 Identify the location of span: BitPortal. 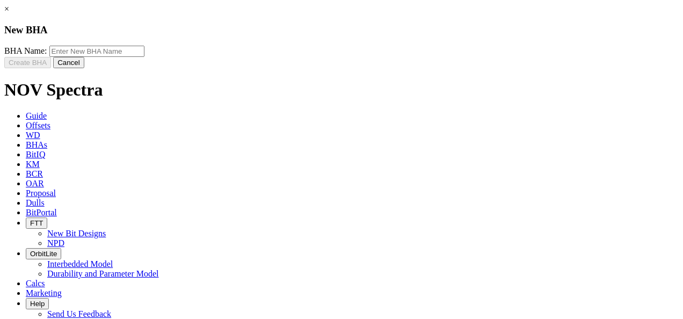
(41, 212).